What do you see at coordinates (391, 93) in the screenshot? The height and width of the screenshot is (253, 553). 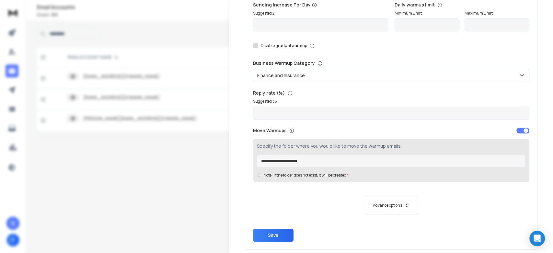 I see `p: Reply rate (%)` at bounding box center [391, 93].